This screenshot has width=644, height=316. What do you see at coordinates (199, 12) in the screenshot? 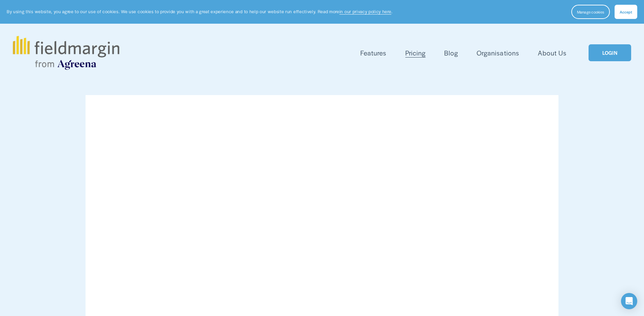
I see `p: By using this website, you agree to our use of cookies. We use cookies to provide you with a grea...` at bounding box center [199, 12].